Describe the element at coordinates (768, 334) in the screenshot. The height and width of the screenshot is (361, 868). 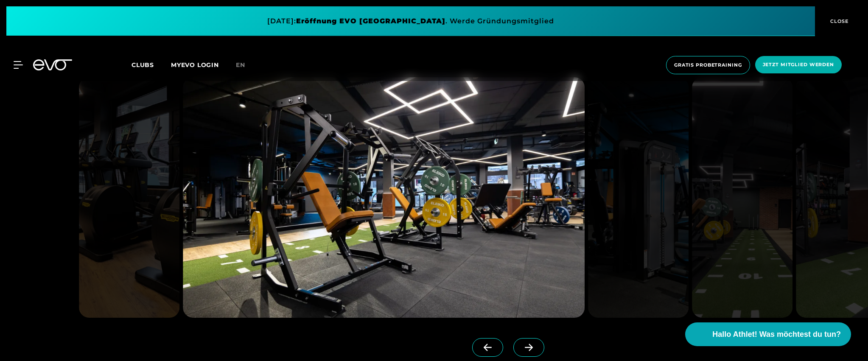
I see `button: Hallo Athlet! Was möchtest du tun?` at that location.